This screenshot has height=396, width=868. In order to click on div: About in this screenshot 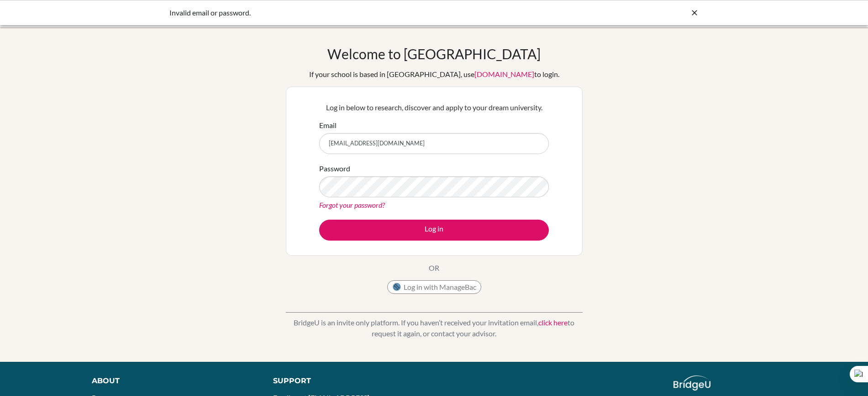, I will do `click(172, 381)`.